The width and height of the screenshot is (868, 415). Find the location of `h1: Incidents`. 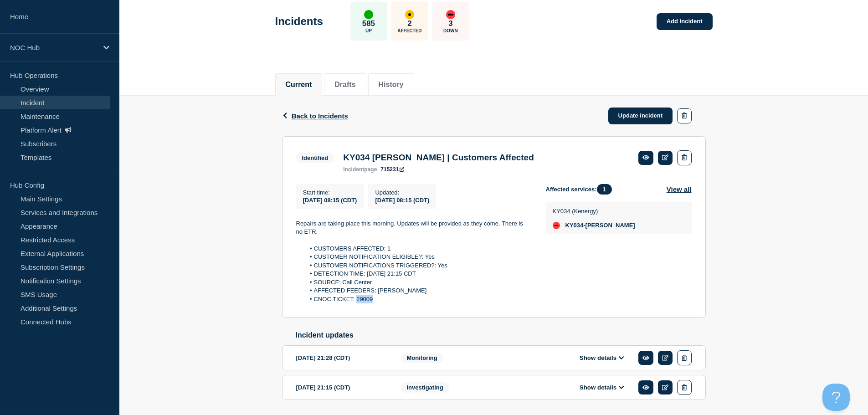

h1: Incidents is located at coordinates (299, 21).